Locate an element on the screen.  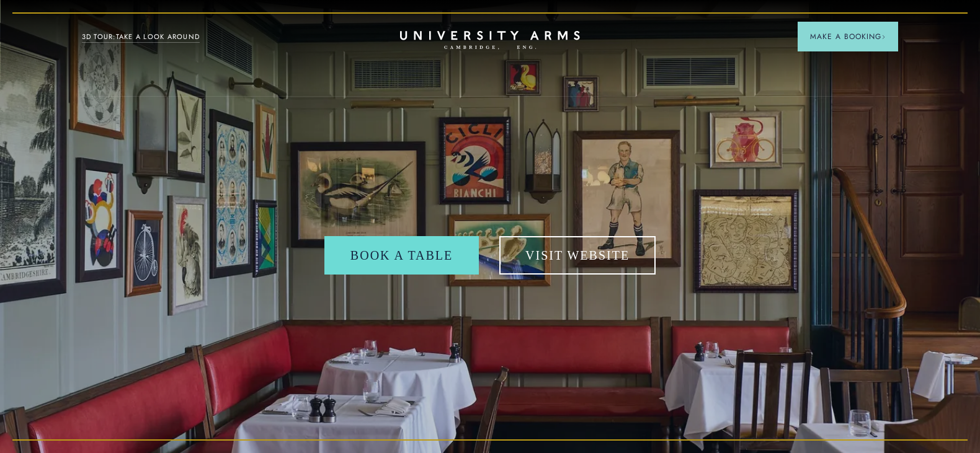
a: Home is located at coordinates (490, 40).